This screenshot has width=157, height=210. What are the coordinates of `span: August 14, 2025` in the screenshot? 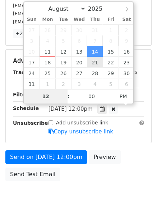 It's located at (95, 52).